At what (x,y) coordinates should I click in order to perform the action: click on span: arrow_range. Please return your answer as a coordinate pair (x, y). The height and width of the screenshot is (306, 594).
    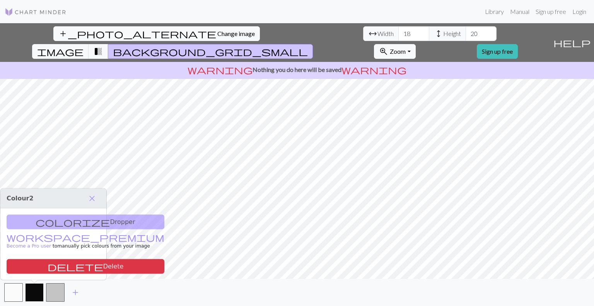
    Looking at the image, I should click on (373, 34).